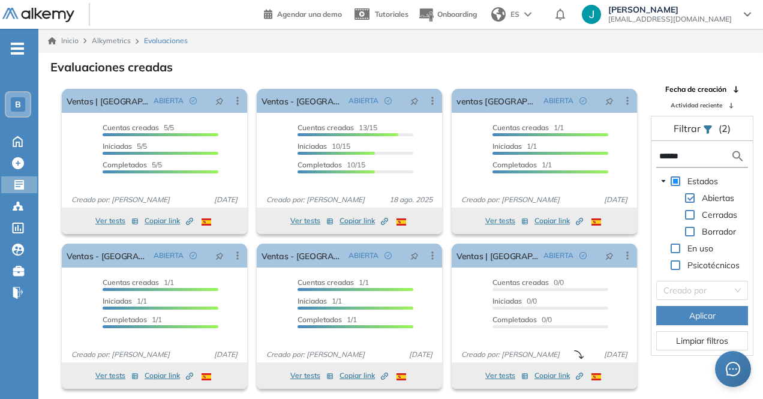 This screenshot has width=763, height=399. Describe the element at coordinates (719, 232) in the screenshot. I see `span: Borrador` at that location.